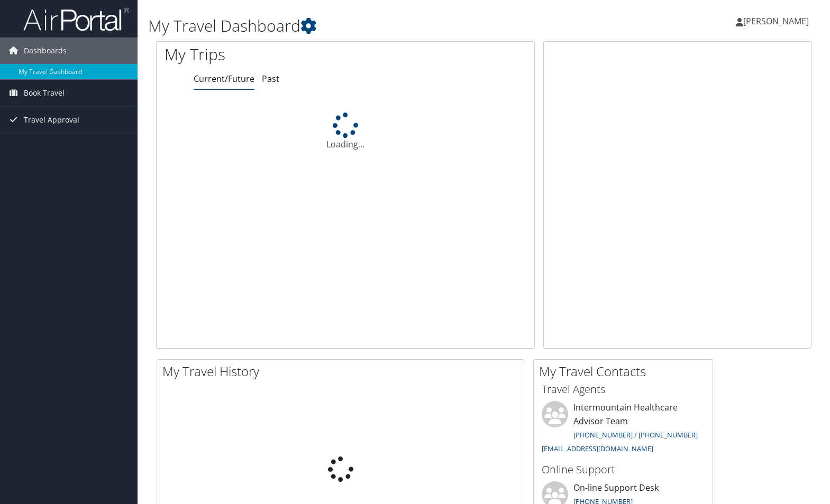 The image size is (830, 504). What do you see at coordinates (51, 120) in the screenshot?
I see `span: Travel Approval` at bounding box center [51, 120].